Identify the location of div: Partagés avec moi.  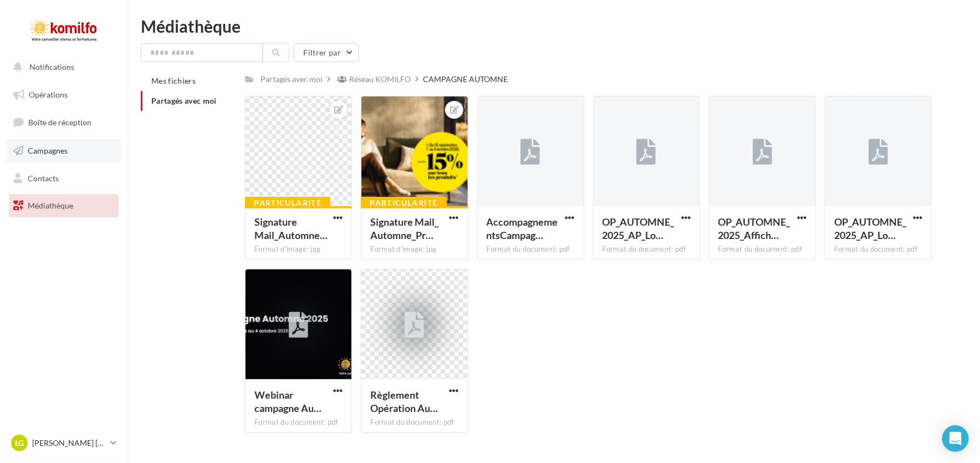
(291, 80).